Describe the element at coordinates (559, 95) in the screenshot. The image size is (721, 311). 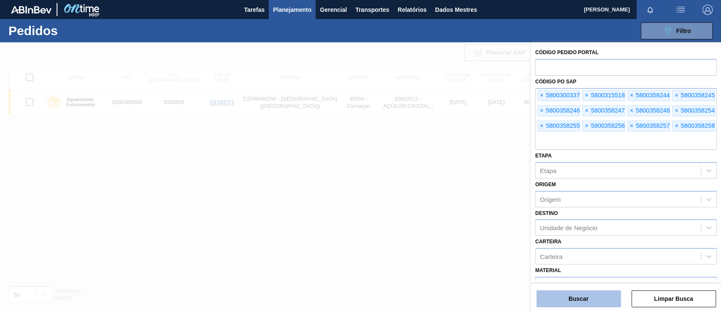
I see `div: 5800300337` at that location.